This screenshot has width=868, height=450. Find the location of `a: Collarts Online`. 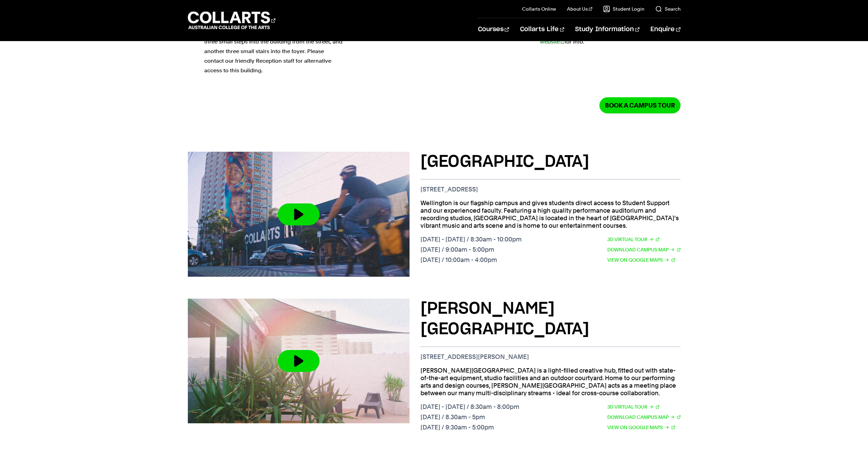

a: Collarts Online is located at coordinates (539, 9).